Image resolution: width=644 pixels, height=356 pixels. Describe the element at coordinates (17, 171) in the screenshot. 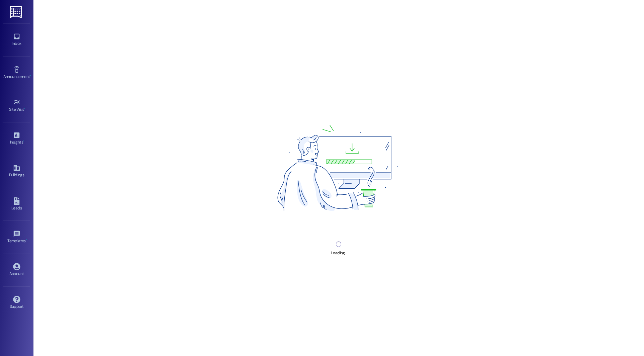

I see `a: Buildings` at that location.